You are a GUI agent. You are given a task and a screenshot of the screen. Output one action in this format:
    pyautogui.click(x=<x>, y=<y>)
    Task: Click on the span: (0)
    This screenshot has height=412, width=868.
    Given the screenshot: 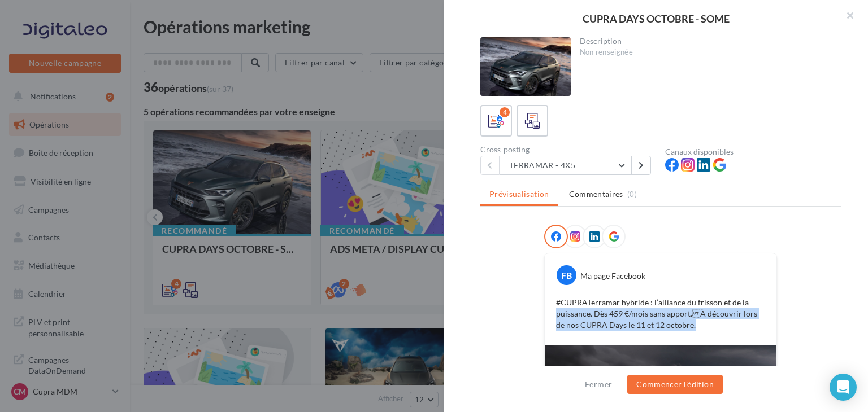 What is the action you would take?
    pyautogui.click(x=632, y=194)
    